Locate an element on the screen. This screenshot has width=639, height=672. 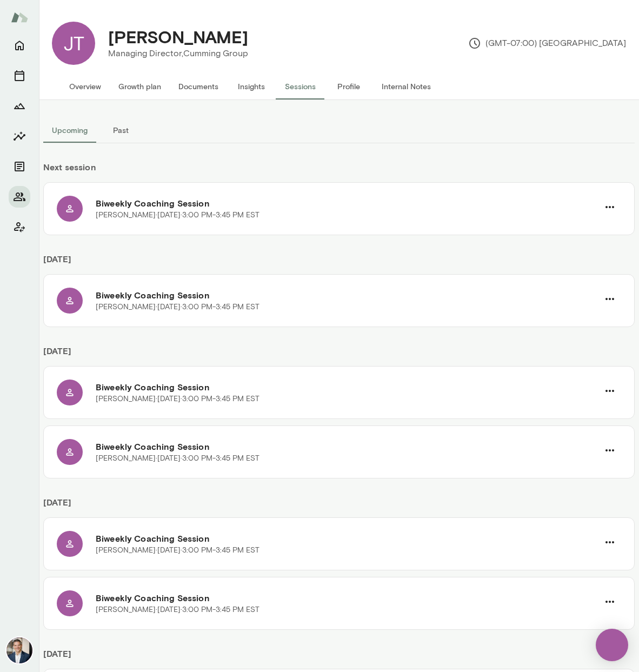
button: Overview is located at coordinates (85, 87).